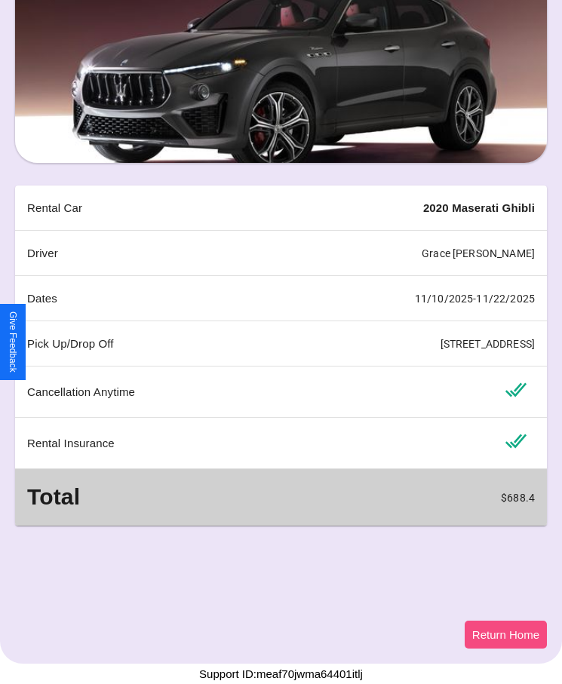 The image size is (562, 684). What do you see at coordinates (13, 342) in the screenshot?
I see `div: Give Feedback` at bounding box center [13, 342].